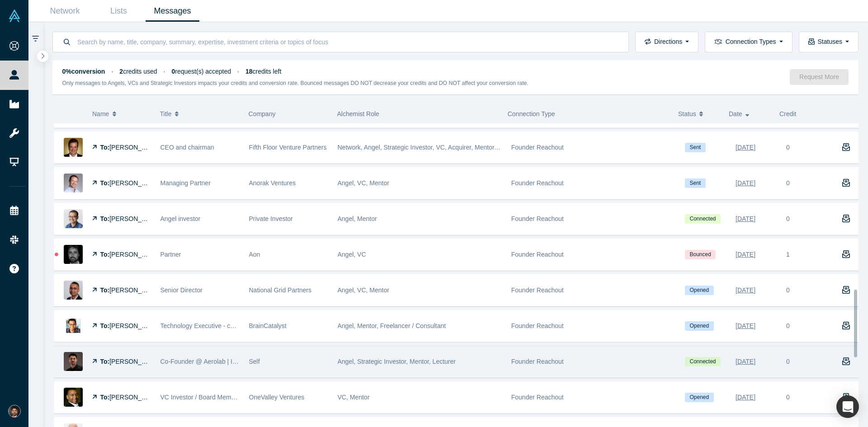 The height and width of the screenshot is (427, 868). Describe the element at coordinates (277, 398) in the screenshot. I see `span: OneValley Ventures` at that location.